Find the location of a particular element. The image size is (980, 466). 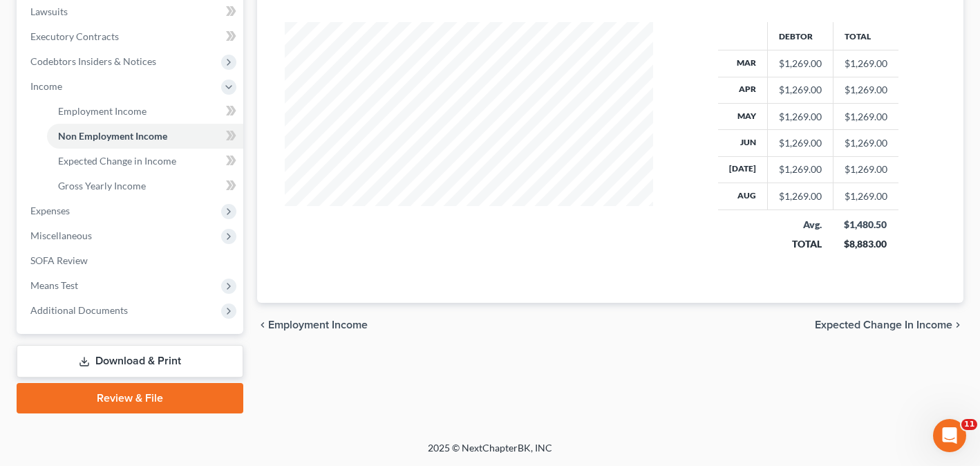

div: $1,480.50 is located at coordinates (865, 224).